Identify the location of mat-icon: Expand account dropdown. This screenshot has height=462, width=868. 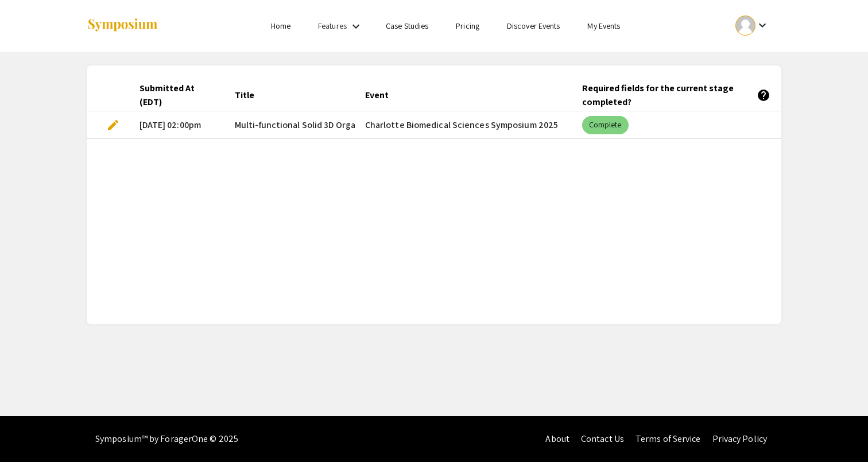
(762, 25).